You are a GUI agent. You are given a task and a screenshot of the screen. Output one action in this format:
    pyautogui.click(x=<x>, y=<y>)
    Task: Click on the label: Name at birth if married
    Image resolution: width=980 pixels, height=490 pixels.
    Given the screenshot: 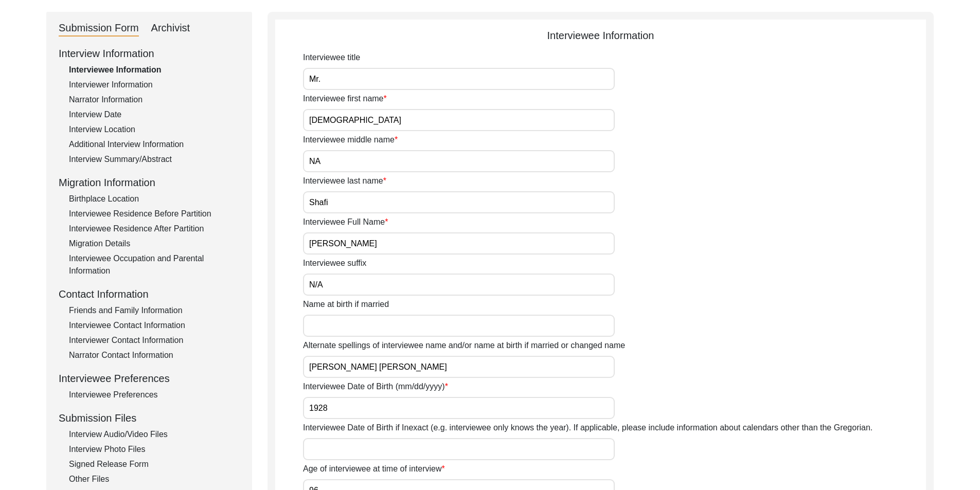 What is the action you would take?
    pyautogui.click(x=346, y=304)
    